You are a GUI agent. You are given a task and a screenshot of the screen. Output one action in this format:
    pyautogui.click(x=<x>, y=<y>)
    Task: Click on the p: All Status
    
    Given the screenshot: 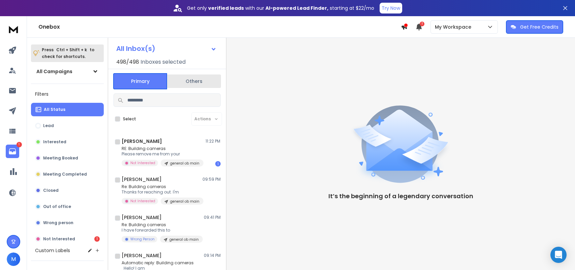 What is the action you would take?
    pyautogui.click(x=55, y=109)
    